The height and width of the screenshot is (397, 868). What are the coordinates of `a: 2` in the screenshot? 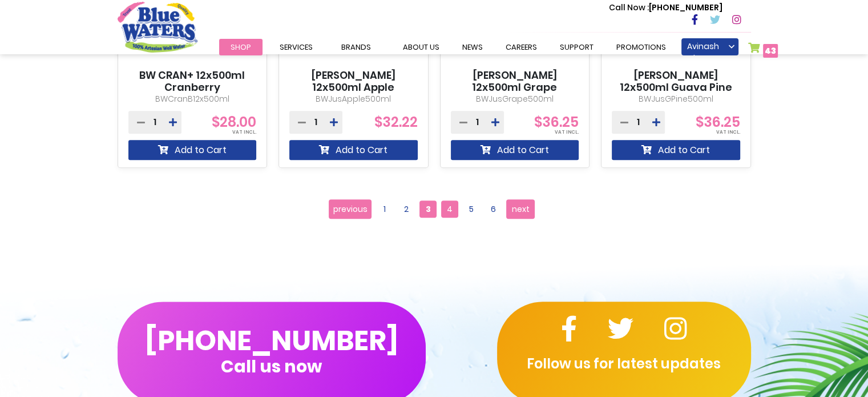 It's located at (406, 209).